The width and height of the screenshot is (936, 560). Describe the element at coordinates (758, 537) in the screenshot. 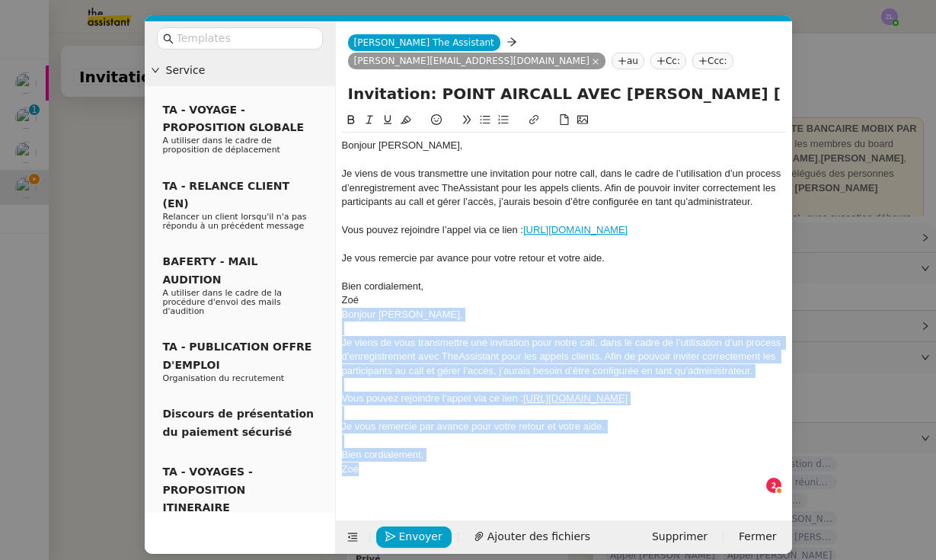

I see `button: Fermer` at that location.